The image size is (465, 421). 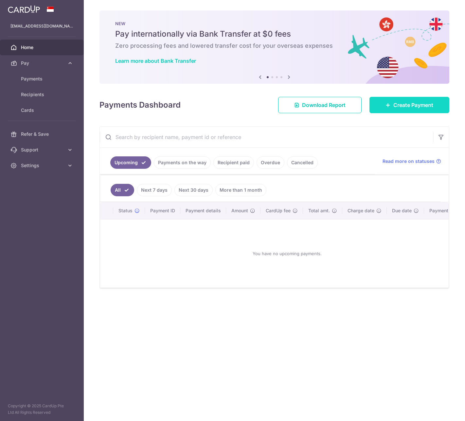 What do you see at coordinates (274, 24) in the screenshot?
I see `p: NEW` at bounding box center [274, 24].